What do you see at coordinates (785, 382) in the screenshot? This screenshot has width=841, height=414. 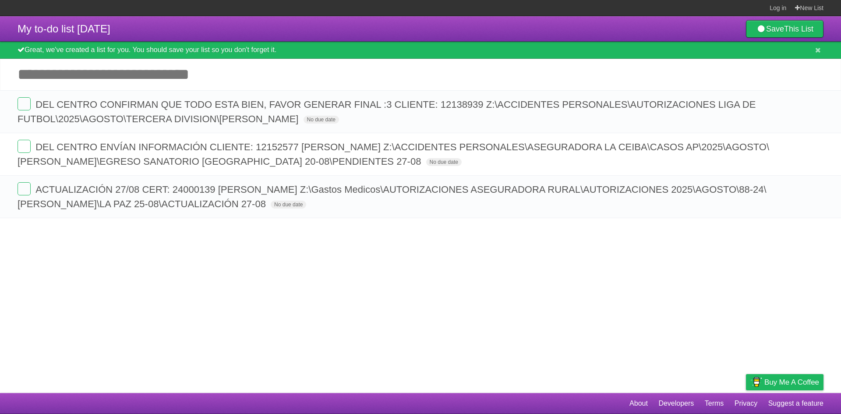 I see `a: Buy me a coffee` at bounding box center [785, 382].